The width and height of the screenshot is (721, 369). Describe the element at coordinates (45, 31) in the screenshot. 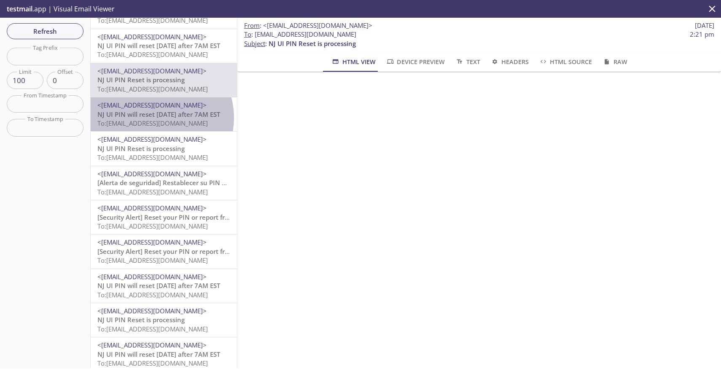

I see `button: Refresh` at that location.